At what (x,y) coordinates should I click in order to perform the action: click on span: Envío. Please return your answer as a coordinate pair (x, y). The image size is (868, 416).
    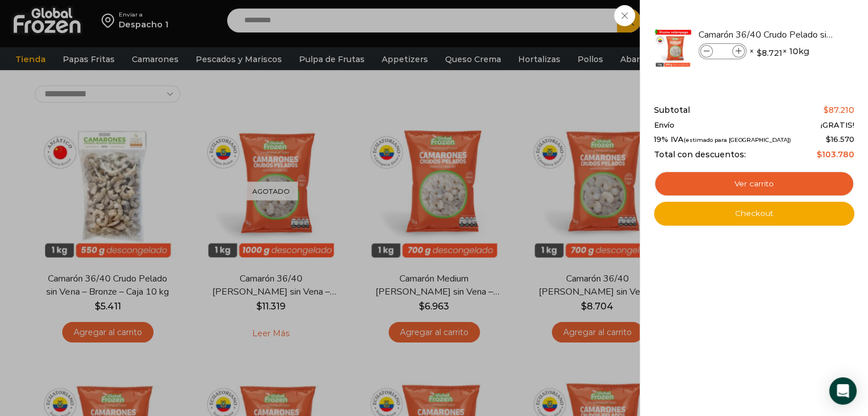
    Looking at the image, I should click on (664, 126).